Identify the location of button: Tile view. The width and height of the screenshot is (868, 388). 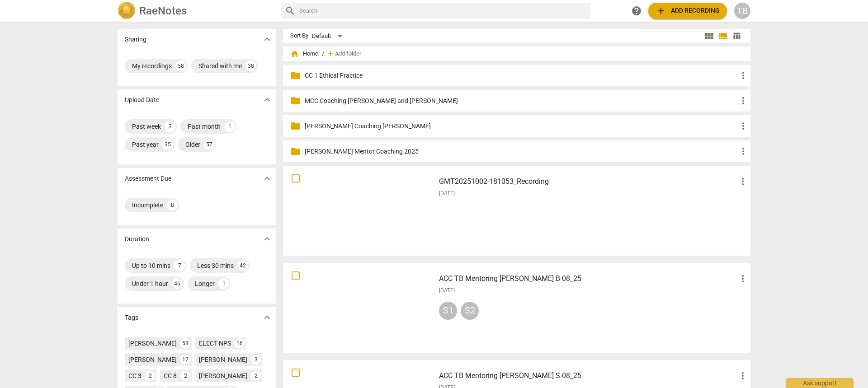
(710, 36).